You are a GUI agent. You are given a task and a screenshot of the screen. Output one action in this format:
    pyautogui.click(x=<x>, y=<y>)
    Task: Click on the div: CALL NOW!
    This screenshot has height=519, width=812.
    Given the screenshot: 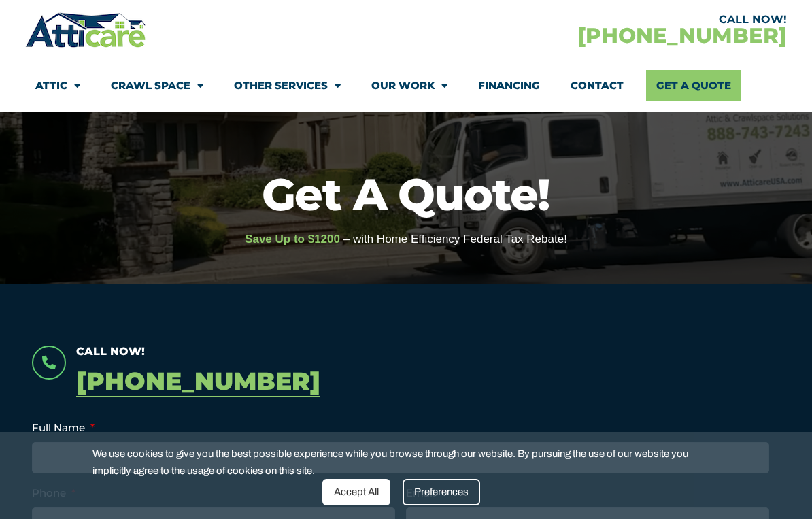 What is the action you would take?
    pyautogui.click(x=596, y=19)
    